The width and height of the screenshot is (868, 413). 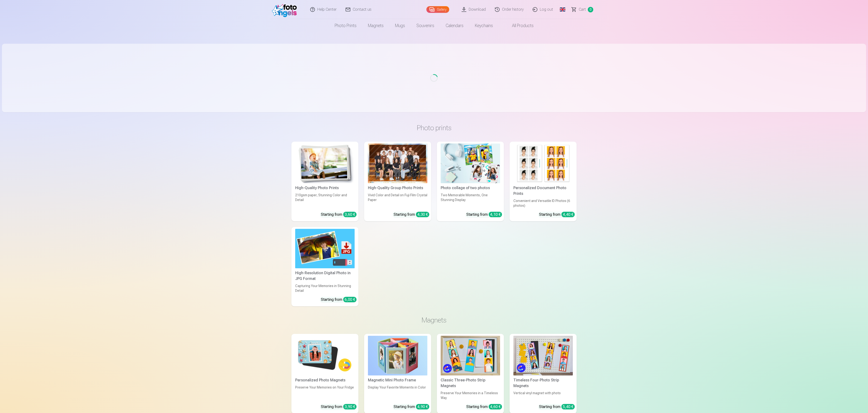 What do you see at coordinates (325, 163) in the screenshot?
I see `img: High-Quality Photo Prints` at bounding box center [325, 163].